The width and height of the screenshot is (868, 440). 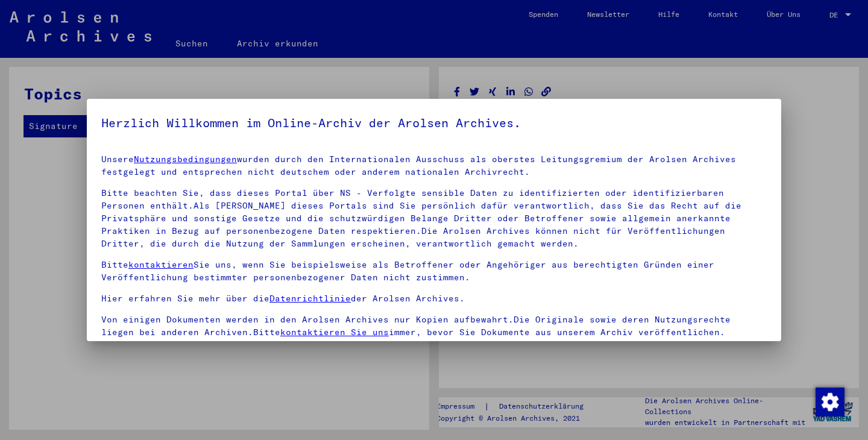 I want to click on a: kontaktieren, so click(x=161, y=265).